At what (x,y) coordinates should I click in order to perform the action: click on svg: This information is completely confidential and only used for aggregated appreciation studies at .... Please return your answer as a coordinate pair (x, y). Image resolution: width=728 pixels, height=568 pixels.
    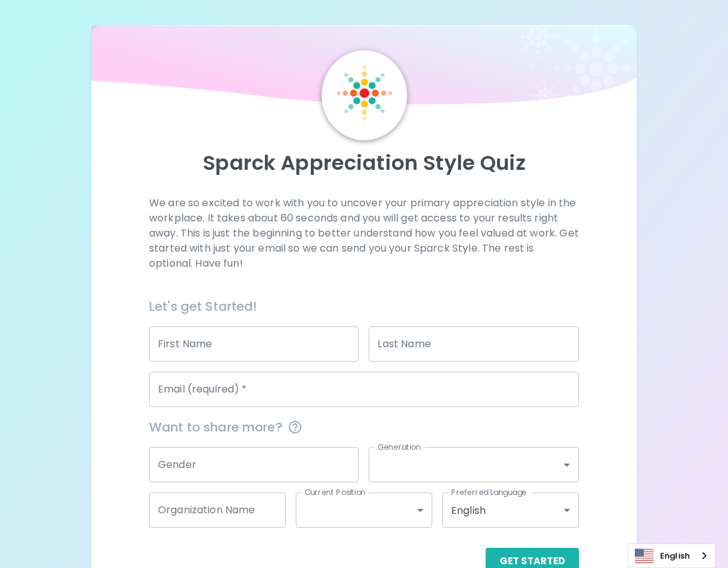
    Looking at the image, I should click on (295, 427).